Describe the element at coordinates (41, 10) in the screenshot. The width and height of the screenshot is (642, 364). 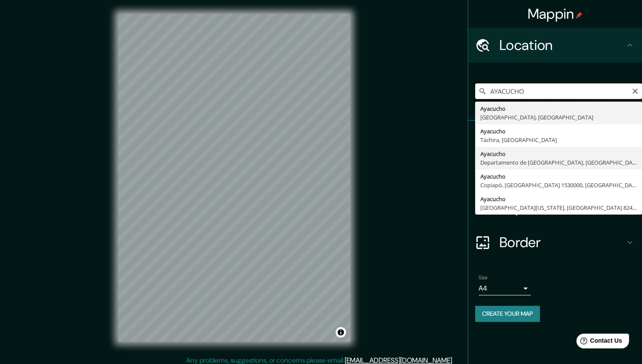
I see `span: Contact Us` at that location.